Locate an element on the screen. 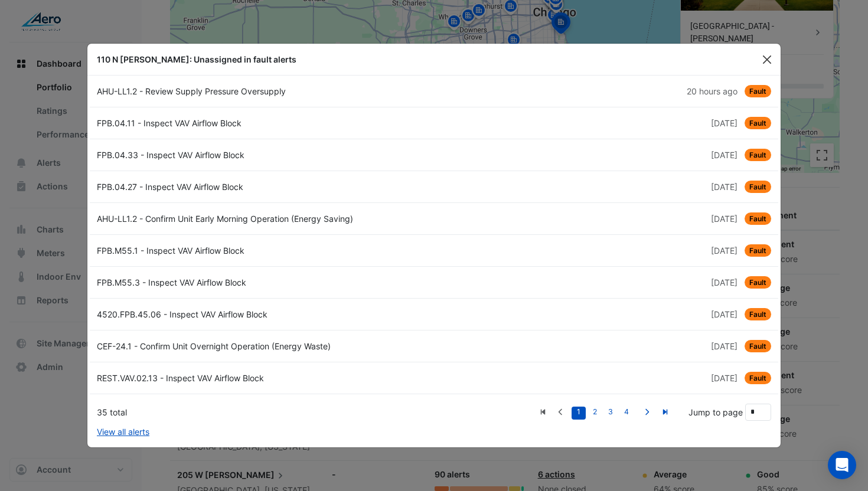  a: 3 is located at coordinates (611, 413).